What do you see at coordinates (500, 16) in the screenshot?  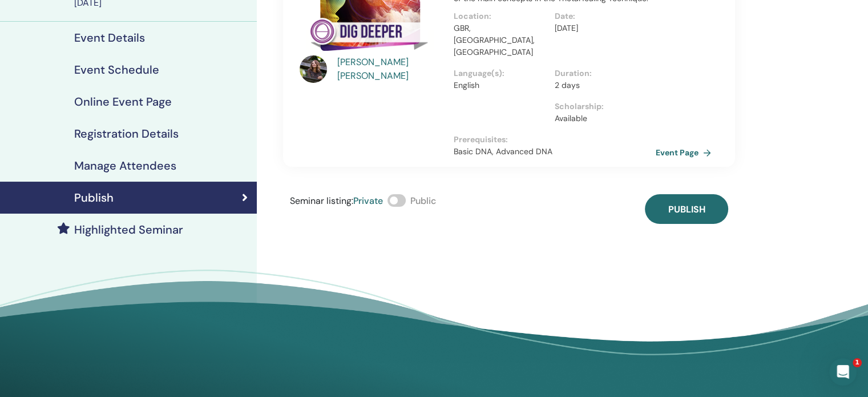 I see `p: Location :` at bounding box center [500, 16].